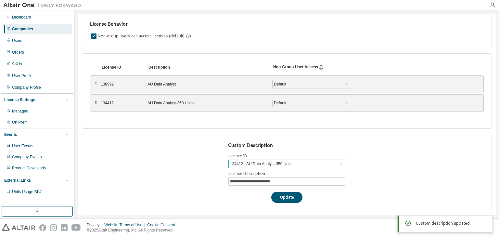 Image resolution: width=499 pixels, height=237 pixels. What do you see at coordinates (10, 135) in the screenshot?
I see `div: Events` at bounding box center [10, 135].